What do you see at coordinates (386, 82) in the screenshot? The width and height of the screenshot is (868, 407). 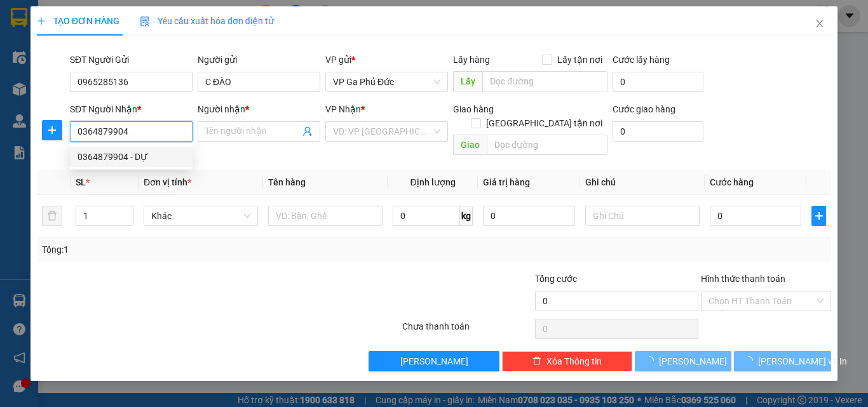 I see `span: VP Ga Phủ Đức` at bounding box center [386, 82].